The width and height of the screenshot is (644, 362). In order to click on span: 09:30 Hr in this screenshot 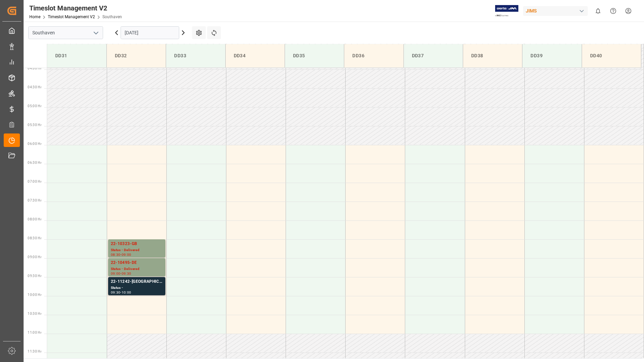, I will do `click(34, 275)`.